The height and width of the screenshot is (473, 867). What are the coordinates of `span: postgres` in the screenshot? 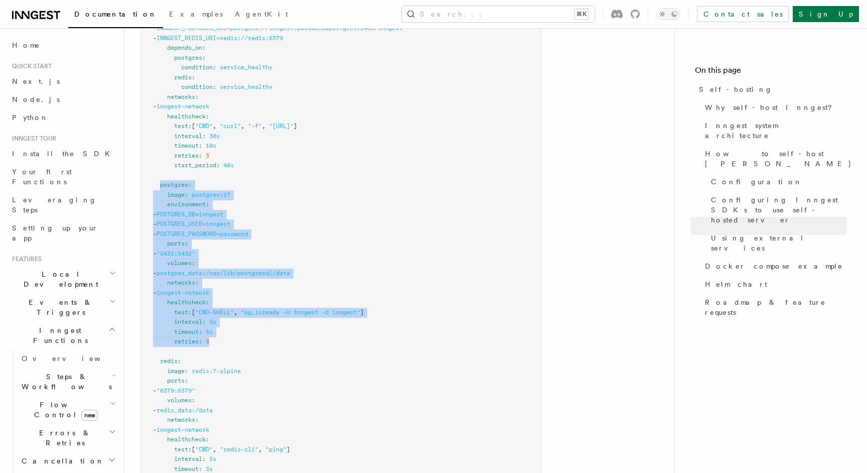 It's located at (188, 58).